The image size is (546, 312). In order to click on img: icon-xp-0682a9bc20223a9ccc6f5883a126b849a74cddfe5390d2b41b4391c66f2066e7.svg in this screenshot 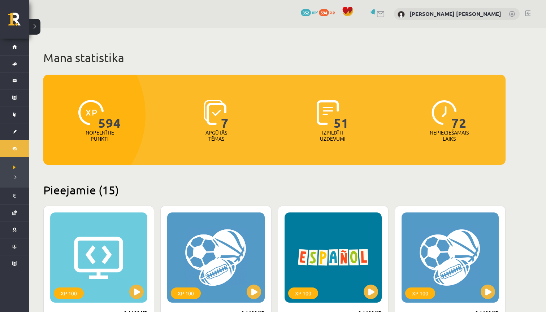, I will do `click(91, 113)`.